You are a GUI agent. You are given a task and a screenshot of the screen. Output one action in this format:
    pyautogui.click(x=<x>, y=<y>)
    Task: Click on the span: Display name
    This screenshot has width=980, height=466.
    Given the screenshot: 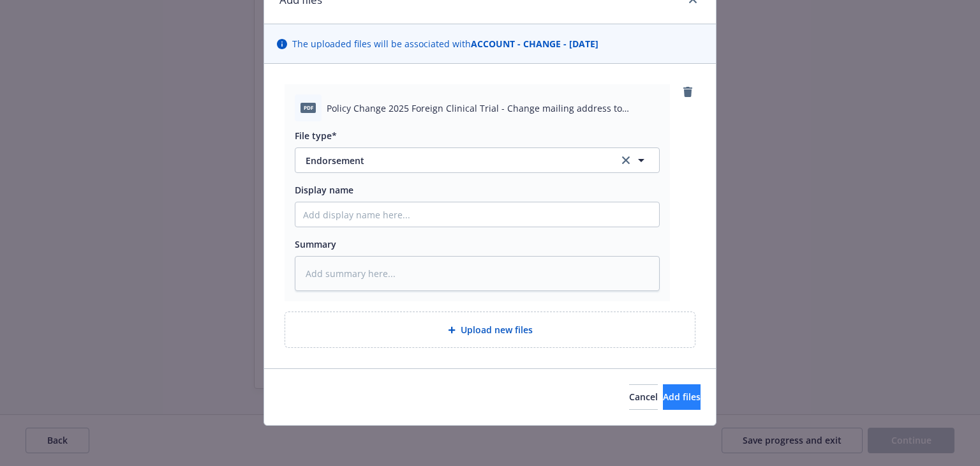 What is the action you would take?
    pyautogui.click(x=324, y=190)
    